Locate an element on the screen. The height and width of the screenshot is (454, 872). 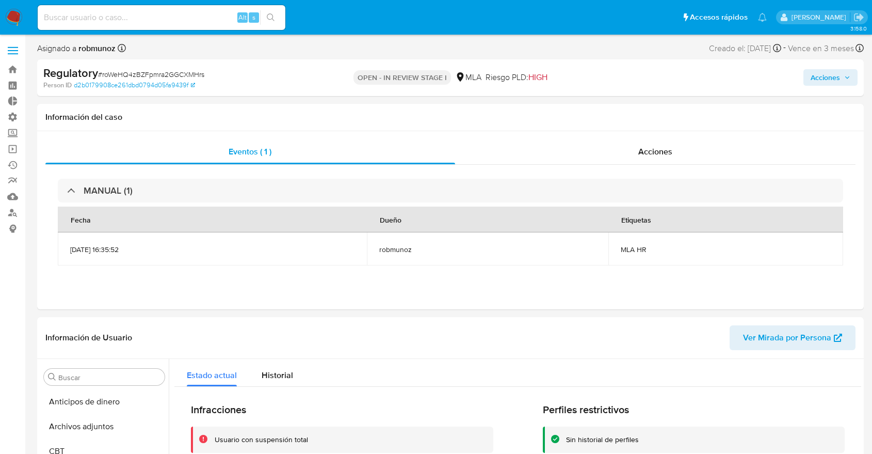
button: Archivos adjuntos is located at coordinates (104, 426).